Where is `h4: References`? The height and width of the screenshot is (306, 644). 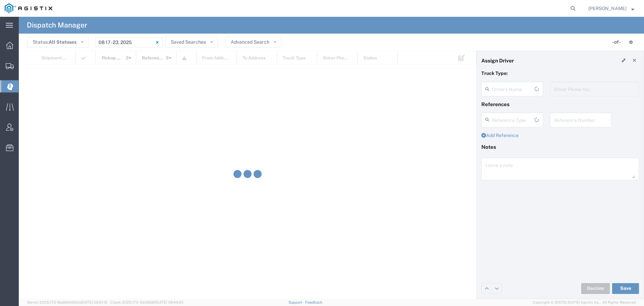
h4: References is located at coordinates (561, 104).